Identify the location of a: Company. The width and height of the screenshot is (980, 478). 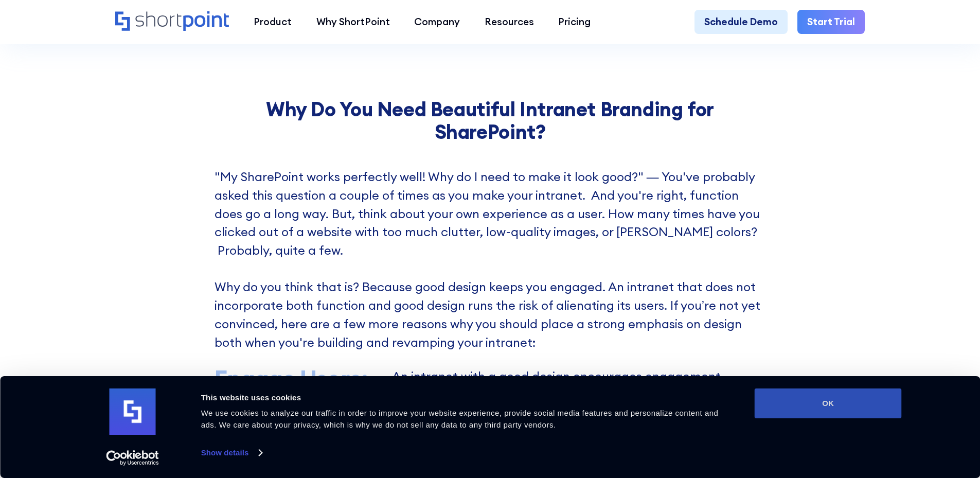
(437, 22).